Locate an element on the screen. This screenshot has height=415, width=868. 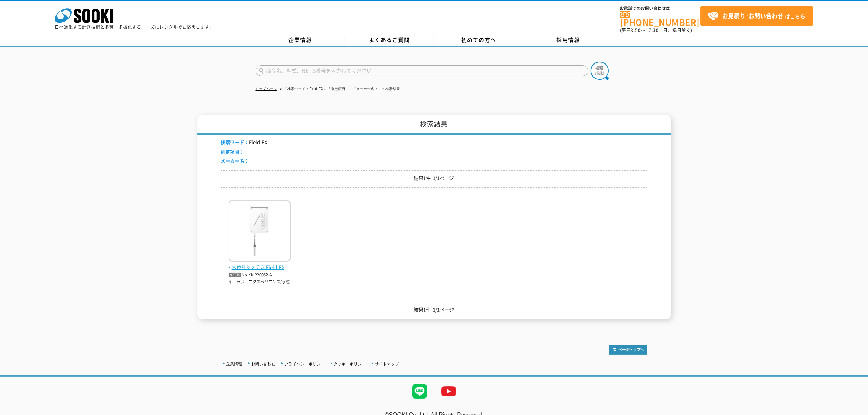
input: 商品名、型式、NETIS番号を入力してください is located at coordinates (422, 71).